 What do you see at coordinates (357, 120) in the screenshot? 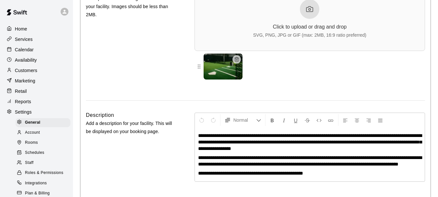
I see `button: Center Align` at bounding box center [357, 120].